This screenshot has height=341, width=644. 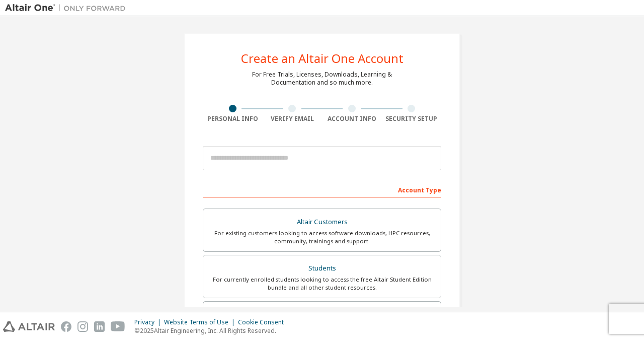 What do you see at coordinates (322, 190) in the screenshot?
I see `div: Account Type` at bounding box center [322, 190].